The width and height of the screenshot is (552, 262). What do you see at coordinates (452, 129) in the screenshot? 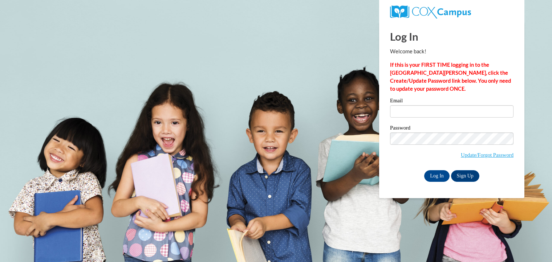
I see `label: Password` at bounding box center [452, 129].